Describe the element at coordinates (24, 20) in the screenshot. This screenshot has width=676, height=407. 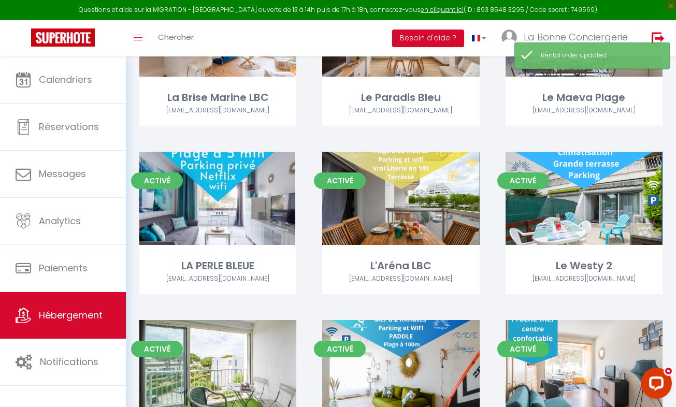
I see `button: Open LiveChat chat widget` at that location.